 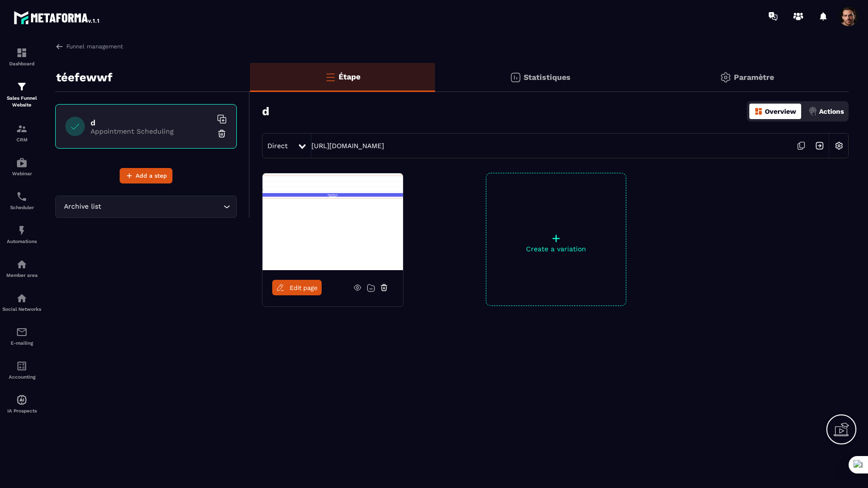 What do you see at coordinates (151, 123) in the screenshot?
I see `h6: d` at bounding box center [151, 123].